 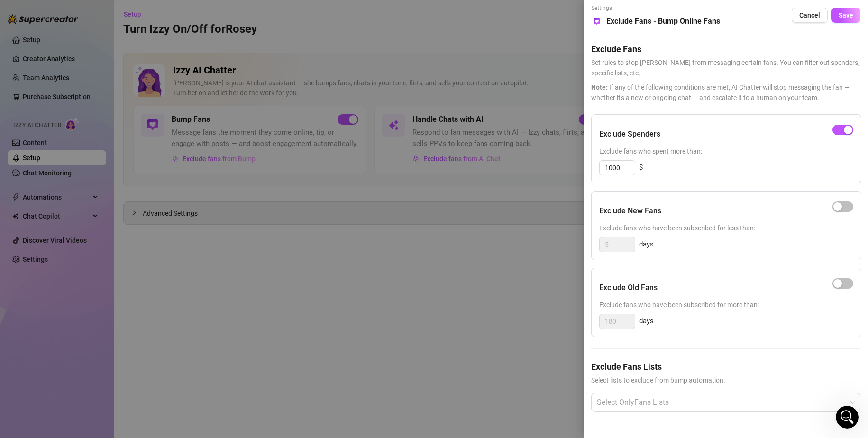 What do you see at coordinates (726, 228) in the screenshot?
I see `span: Exclude fans who have been subscribed for less than:` at bounding box center [726, 228].